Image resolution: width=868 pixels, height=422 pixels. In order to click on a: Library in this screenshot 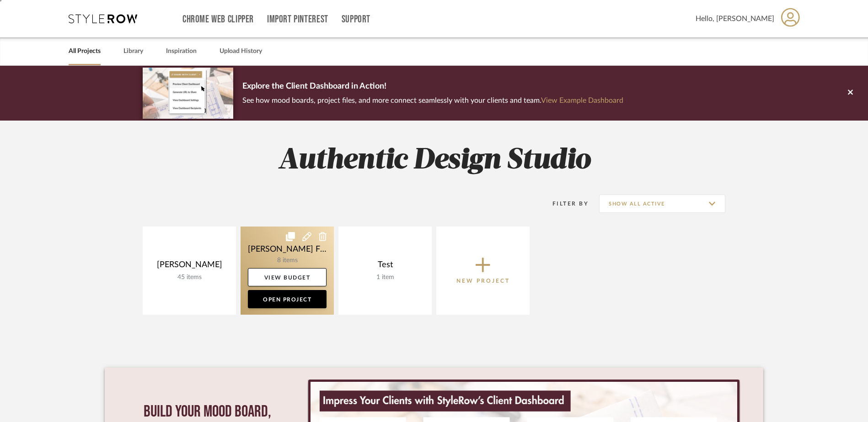, I will do `click(133, 51)`.